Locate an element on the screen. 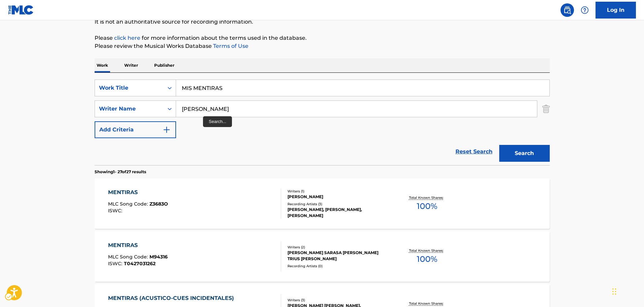 The height and width of the screenshot is (307, 644). a: Terms of Use is located at coordinates (230, 46).